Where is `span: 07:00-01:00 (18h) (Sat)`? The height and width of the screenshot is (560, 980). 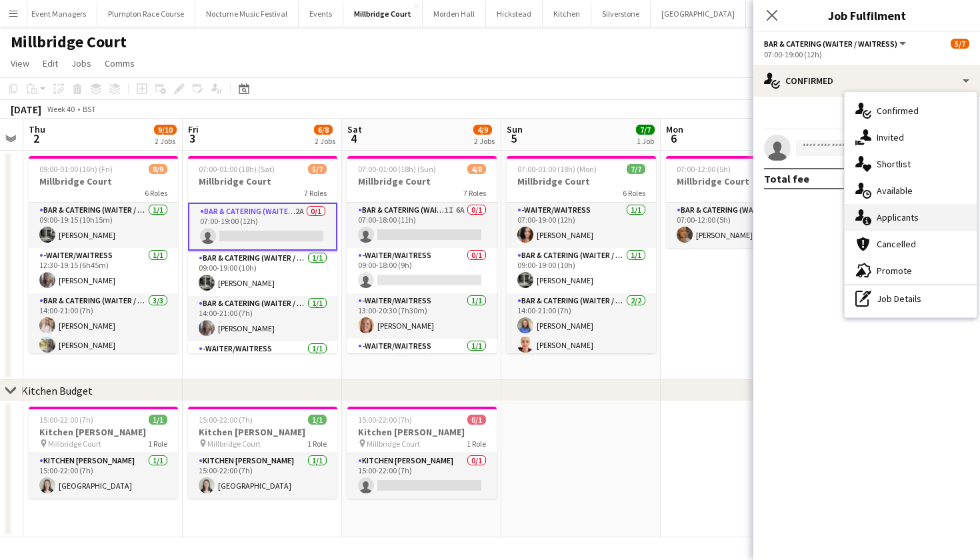
span: 07:00-01:00 (18h) (Sat) is located at coordinates (237, 169).